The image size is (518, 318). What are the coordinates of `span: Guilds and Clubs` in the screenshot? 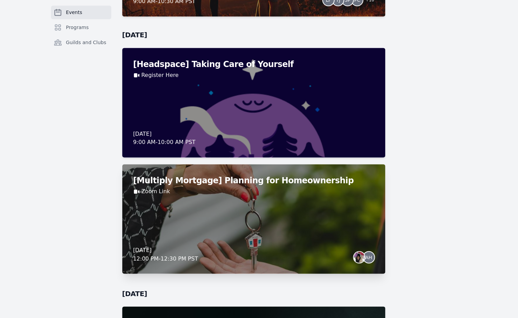 It's located at (86, 42).